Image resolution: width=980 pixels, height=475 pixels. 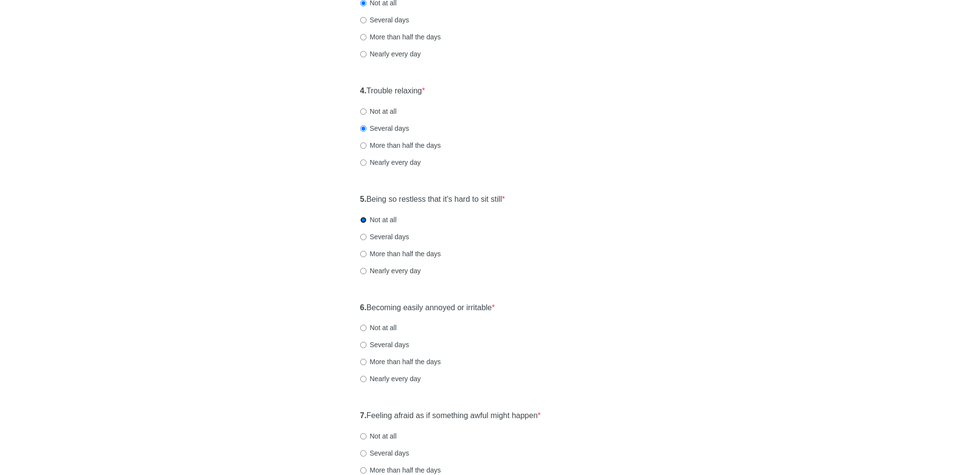 What do you see at coordinates (393, 91) in the screenshot?
I see `label: Trouble relaxing` at bounding box center [393, 91].